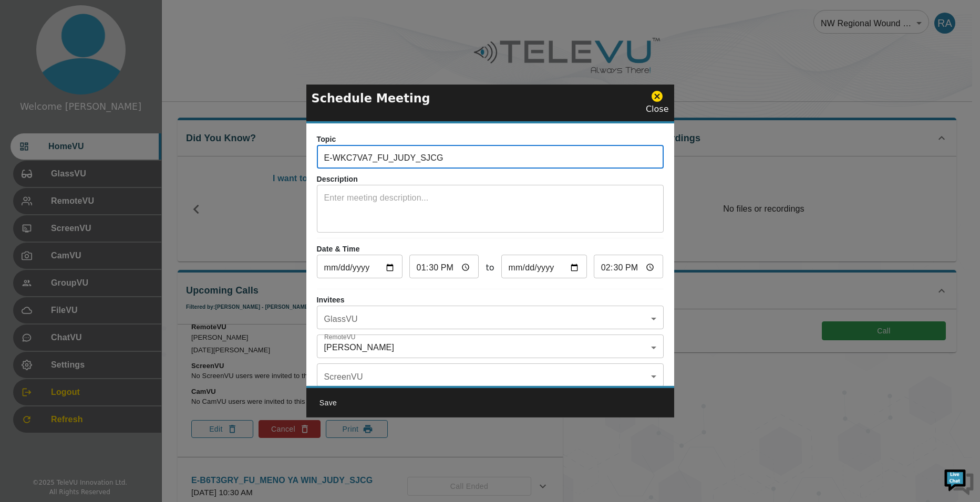  Describe the element at coordinates (490, 300) in the screenshot. I see `p: Invitees` at that location.